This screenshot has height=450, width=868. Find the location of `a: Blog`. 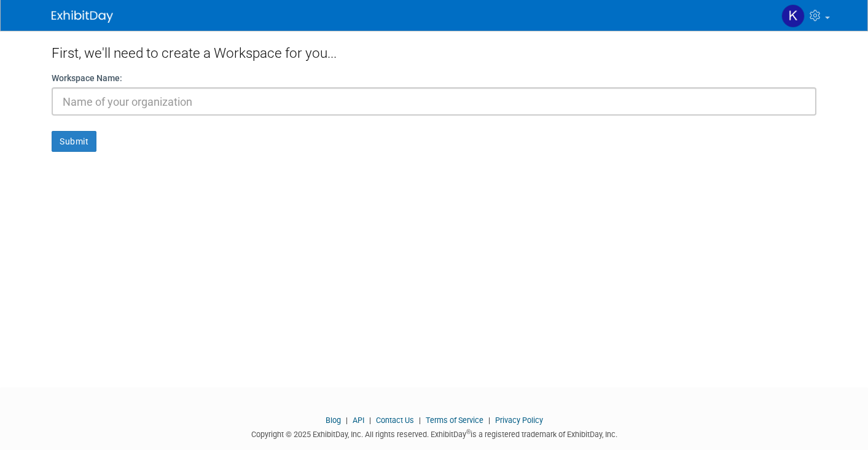

a: Blog is located at coordinates (333, 420).